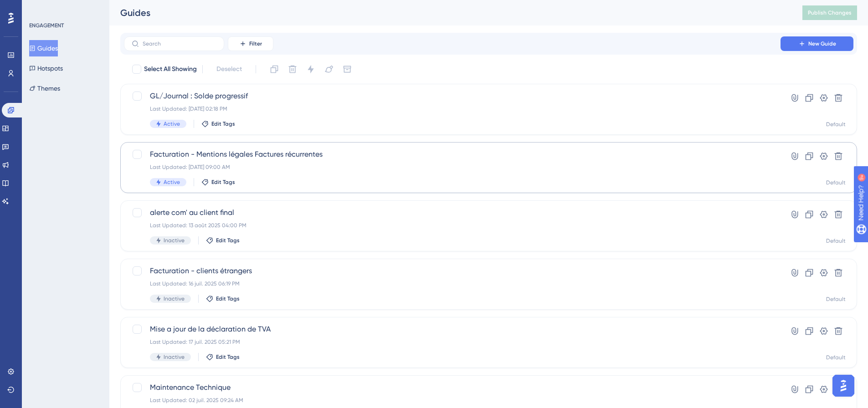  I want to click on span: Deselect, so click(229, 69).